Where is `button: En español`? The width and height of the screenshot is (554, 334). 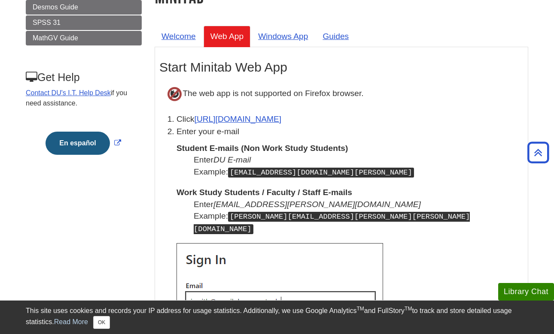 button: En español is located at coordinates (77, 143).